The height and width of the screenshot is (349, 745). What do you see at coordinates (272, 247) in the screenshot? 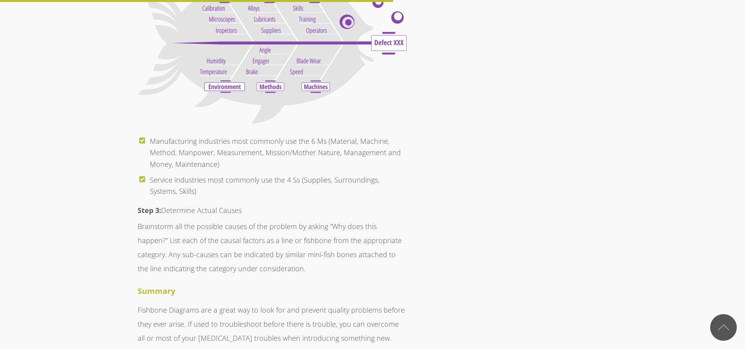
I see `p: Brainstorm all the possible causes of the problem by asking “Why does this happen?” List each of ...` at bounding box center [272, 247].